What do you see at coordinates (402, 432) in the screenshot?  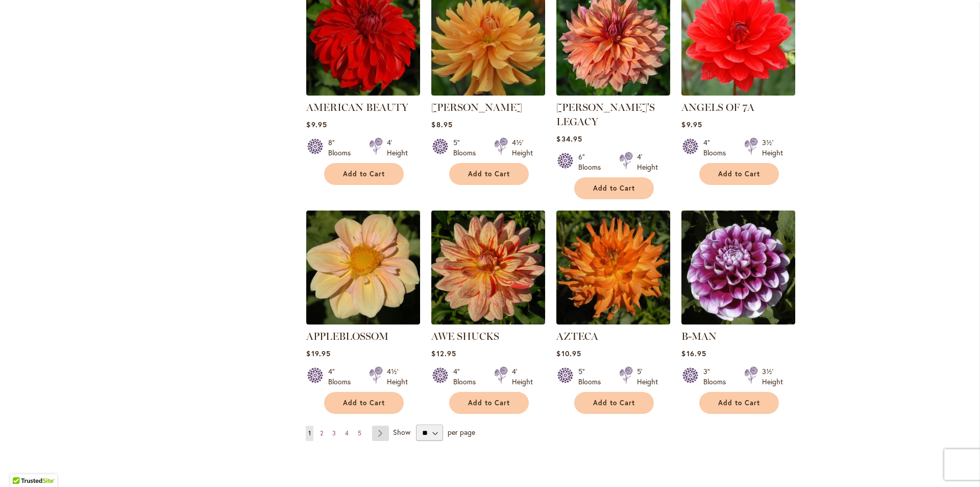 I see `span: Show` at bounding box center [402, 432].